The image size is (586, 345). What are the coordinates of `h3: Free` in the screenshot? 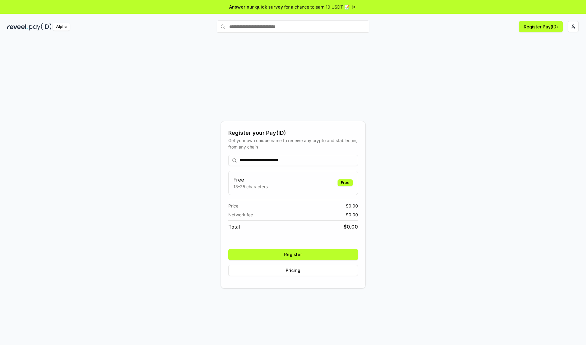 It's located at (251, 180).